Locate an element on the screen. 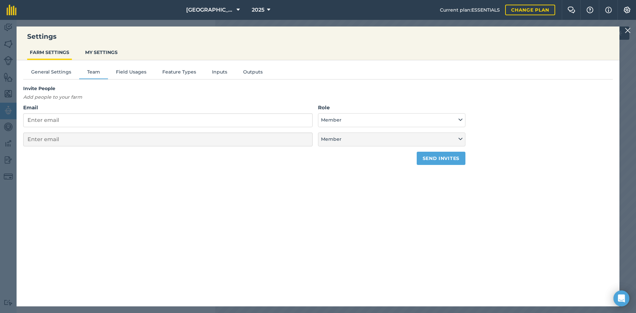  a: Change plan is located at coordinates (530, 10).